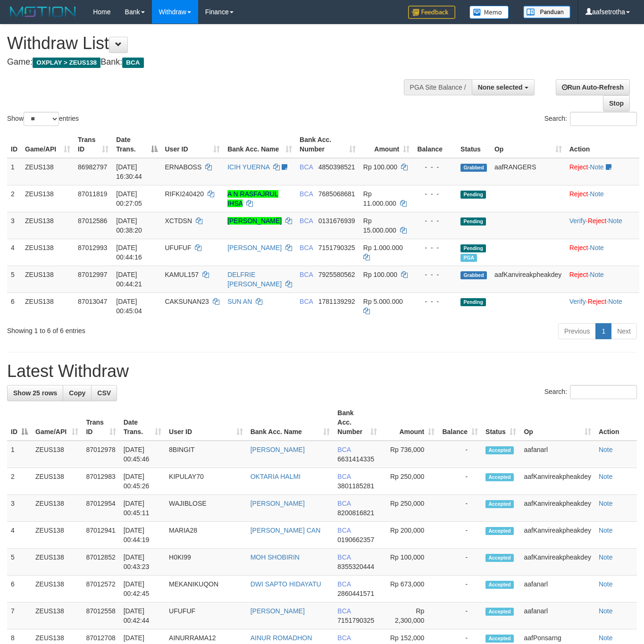  I want to click on td: Rp 250,000, so click(409, 508).